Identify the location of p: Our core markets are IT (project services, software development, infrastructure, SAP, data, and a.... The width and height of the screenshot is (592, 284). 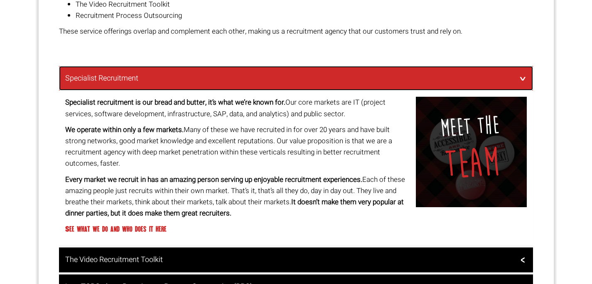
(237, 108).